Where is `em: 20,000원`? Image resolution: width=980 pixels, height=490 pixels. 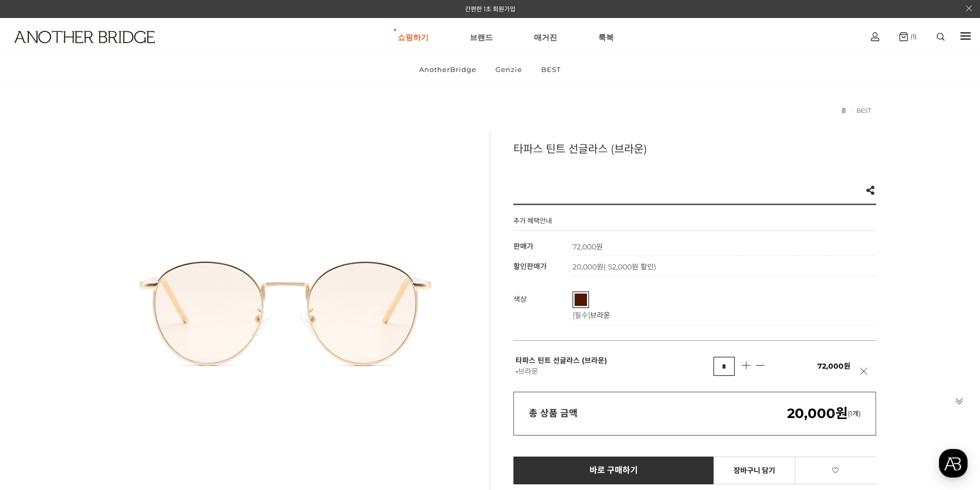 em: 20,000원 is located at coordinates (818, 413).